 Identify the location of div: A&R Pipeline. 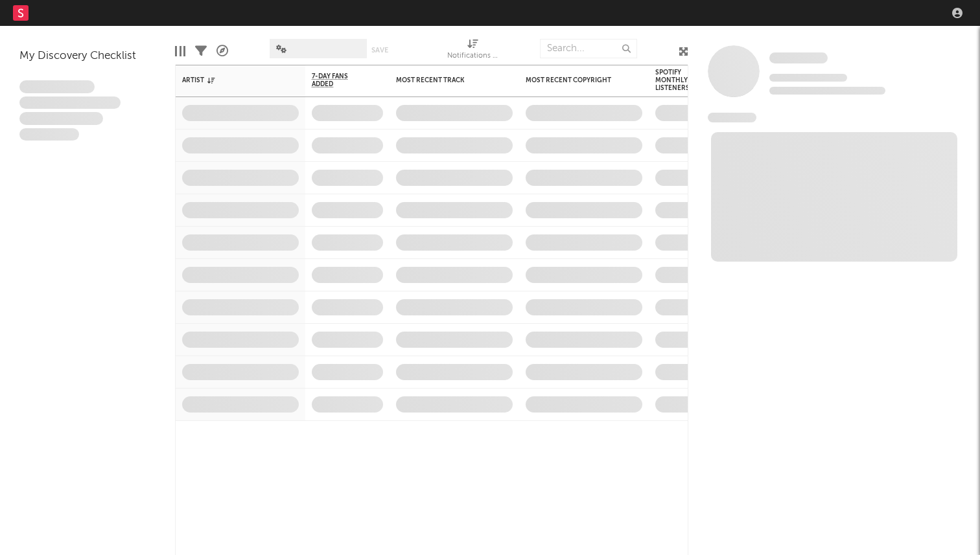
(223, 51).